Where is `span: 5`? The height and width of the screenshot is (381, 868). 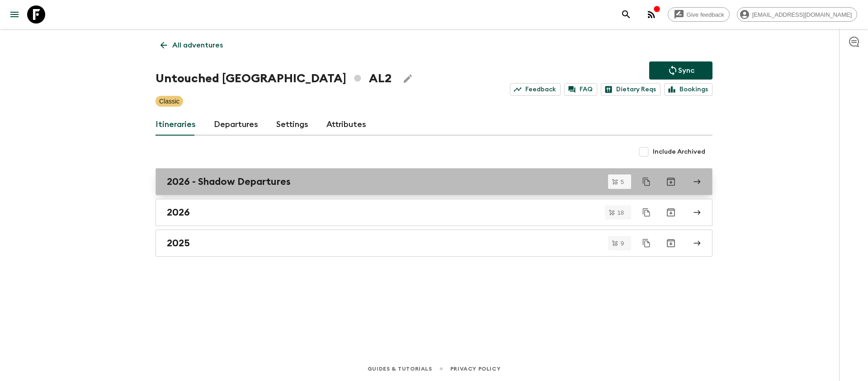 span: 5 is located at coordinates (622, 181).